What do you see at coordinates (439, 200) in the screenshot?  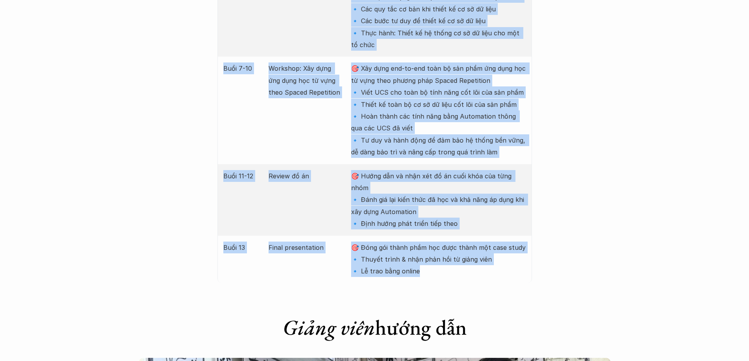 I see `p: 🎯 Hướng dẫn và nhận xét đồ án cuối khóa của từng nhóm 🔹 Đánh giá lại kiến thức đã học và khả năng...` at bounding box center [439, 200].